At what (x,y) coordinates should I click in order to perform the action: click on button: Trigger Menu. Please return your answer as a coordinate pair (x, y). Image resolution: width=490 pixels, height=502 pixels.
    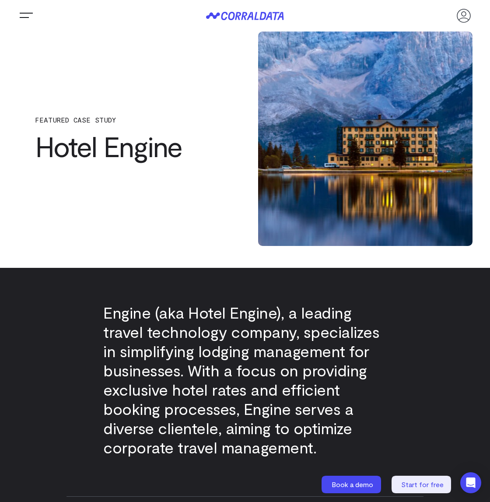
    Looking at the image, I should click on (26, 16).